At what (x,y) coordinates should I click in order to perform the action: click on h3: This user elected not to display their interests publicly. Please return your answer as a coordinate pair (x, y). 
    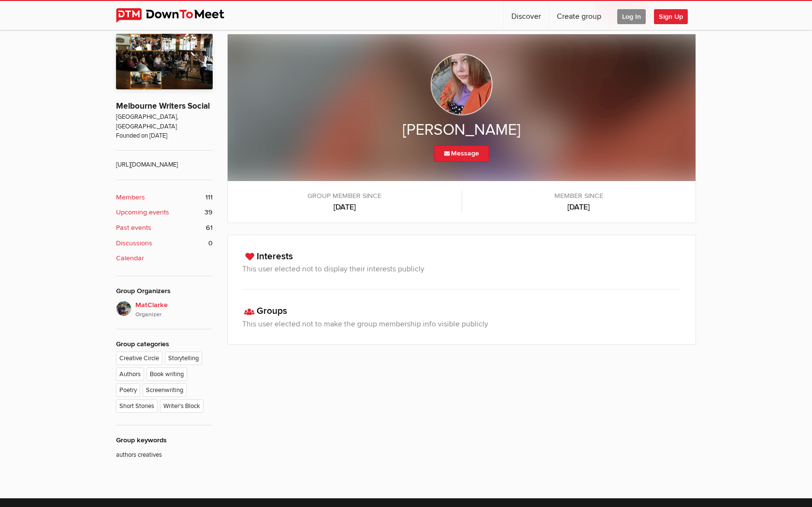
    Looking at the image, I should click on (462, 269).